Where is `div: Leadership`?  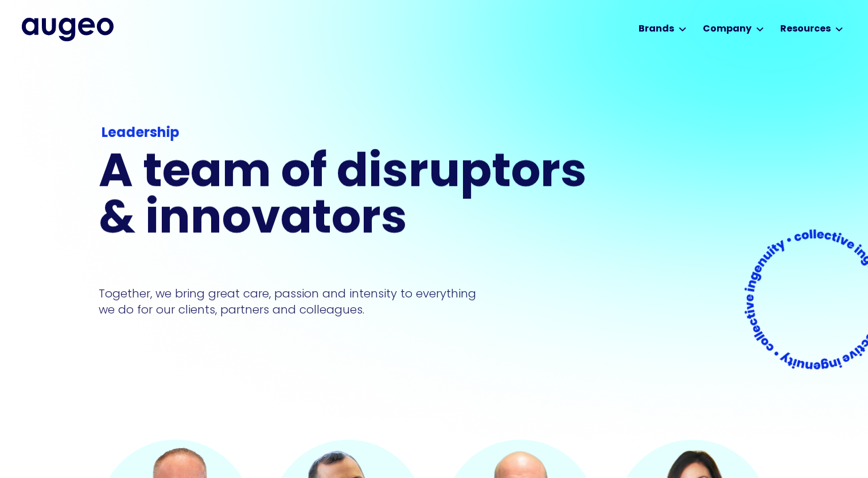
div: Leadership is located at coordinates (347, 134).